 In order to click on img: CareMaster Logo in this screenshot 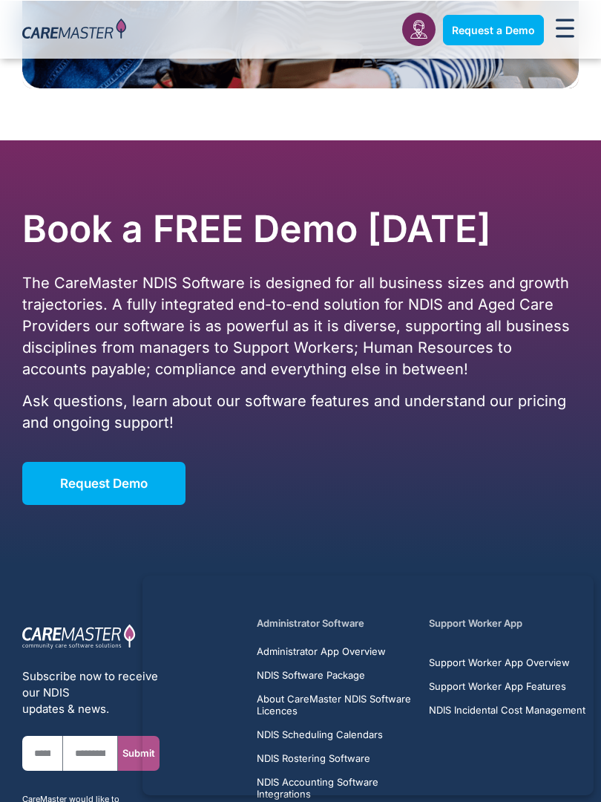, I will do `click(74, 29)`.